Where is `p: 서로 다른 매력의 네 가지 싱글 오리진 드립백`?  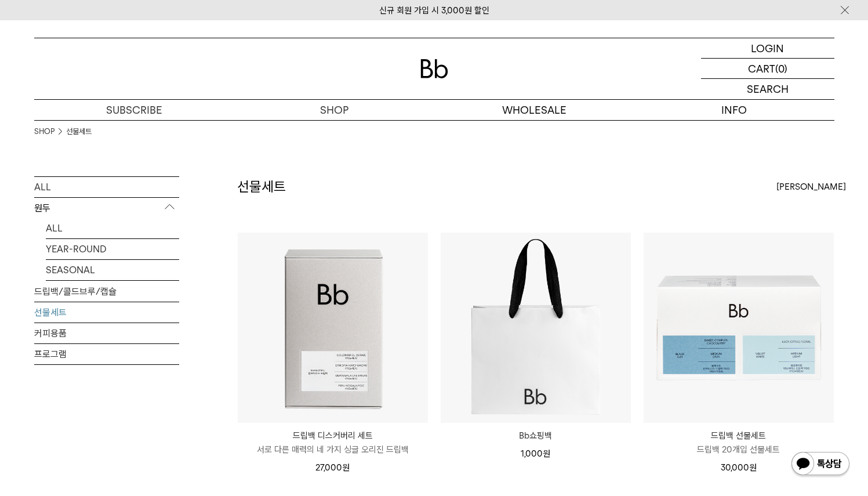
p: 서로 다른 매력의 네 가지 싱글 오리진 드립백 is located at coordinates (333, 450).